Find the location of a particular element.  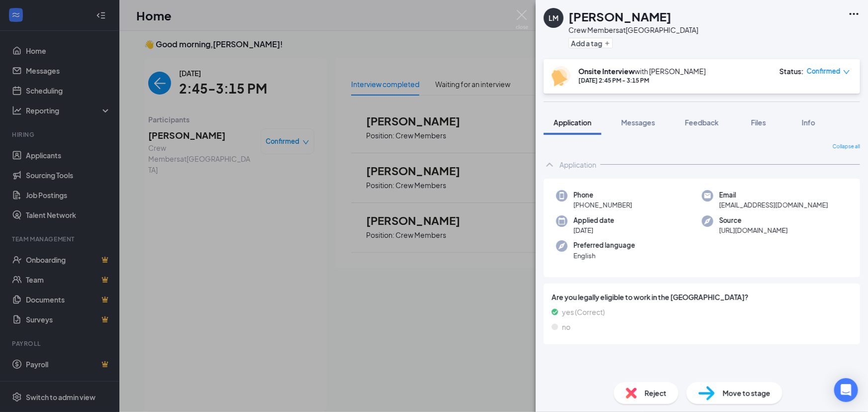

span: Messages is located at coordinates (638, 122).